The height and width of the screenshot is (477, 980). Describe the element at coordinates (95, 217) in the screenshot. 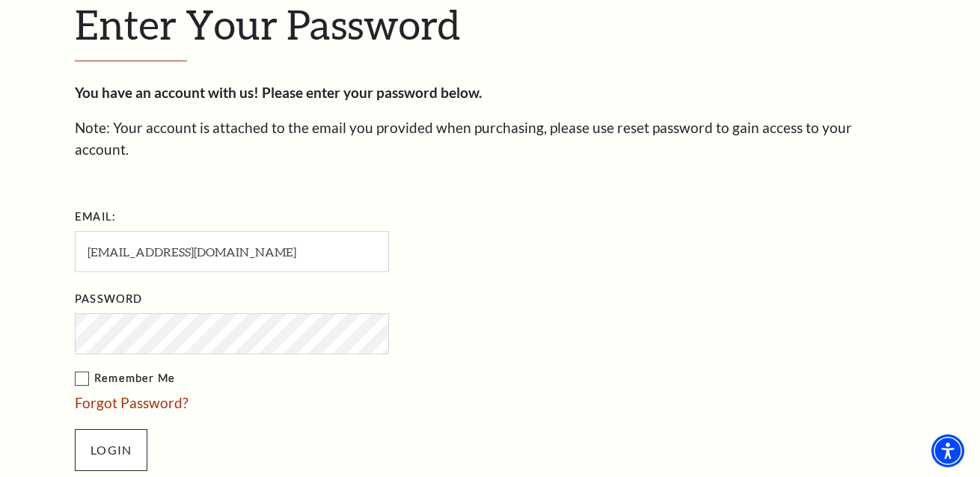

I see `label: Email:` at that location.